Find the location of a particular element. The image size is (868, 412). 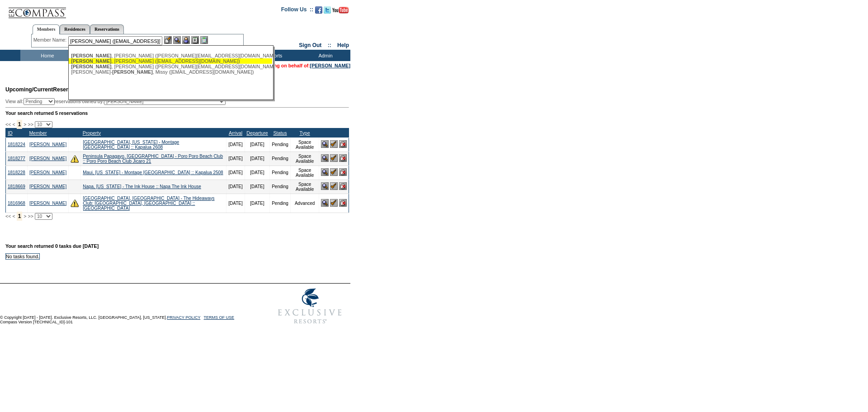

span: Reservations is located at coordinates (46, 90).